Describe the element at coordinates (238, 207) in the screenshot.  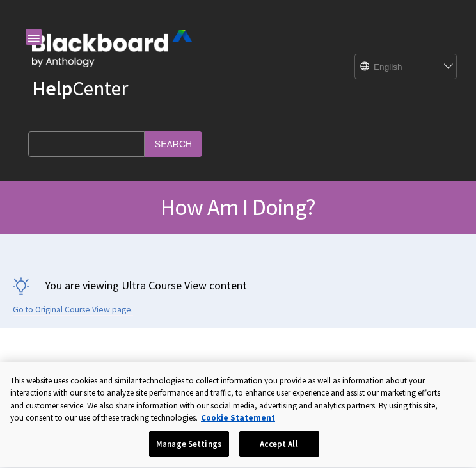
I see `span: How Am I Doing?` at that location.